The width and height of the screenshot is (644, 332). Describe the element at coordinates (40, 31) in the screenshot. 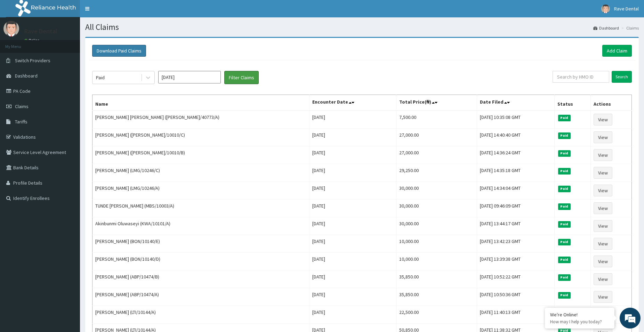

I see `p: Rave Dental` at that location.